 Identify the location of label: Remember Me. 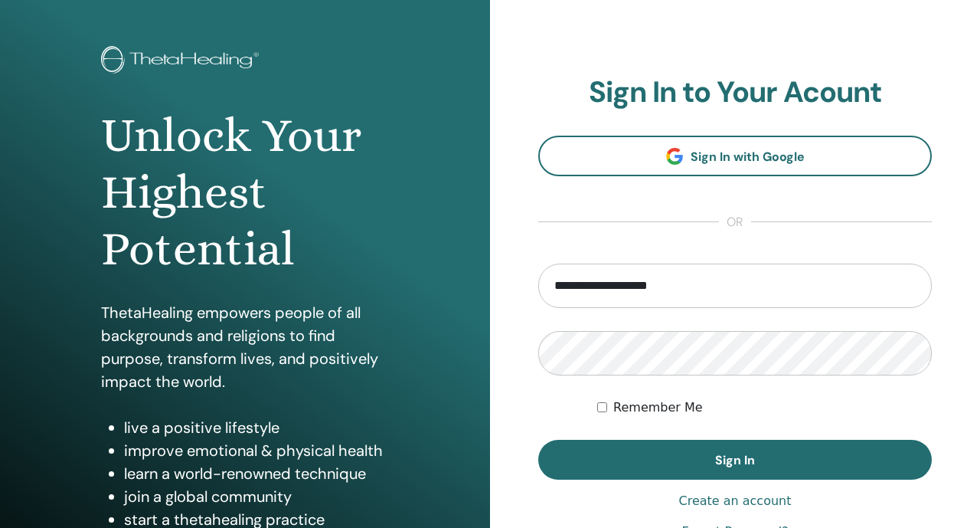
(657, 408).